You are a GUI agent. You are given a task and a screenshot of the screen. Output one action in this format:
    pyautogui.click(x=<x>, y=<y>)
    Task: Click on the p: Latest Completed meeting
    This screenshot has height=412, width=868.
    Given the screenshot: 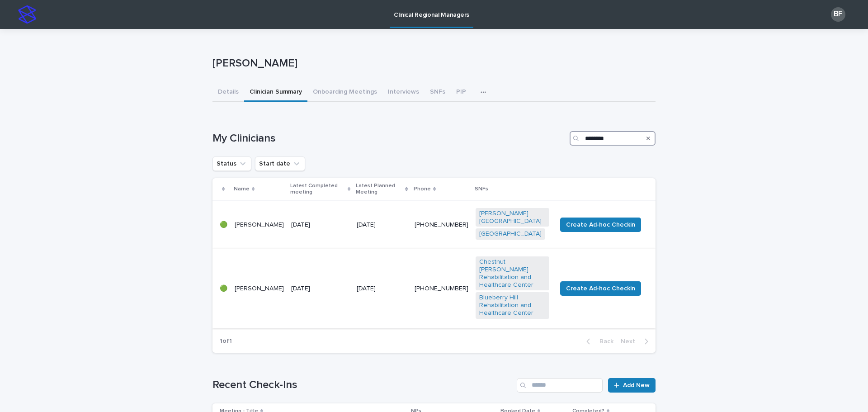 What is the action you would take?
    pyautogui.click(x=318, y=189)
    